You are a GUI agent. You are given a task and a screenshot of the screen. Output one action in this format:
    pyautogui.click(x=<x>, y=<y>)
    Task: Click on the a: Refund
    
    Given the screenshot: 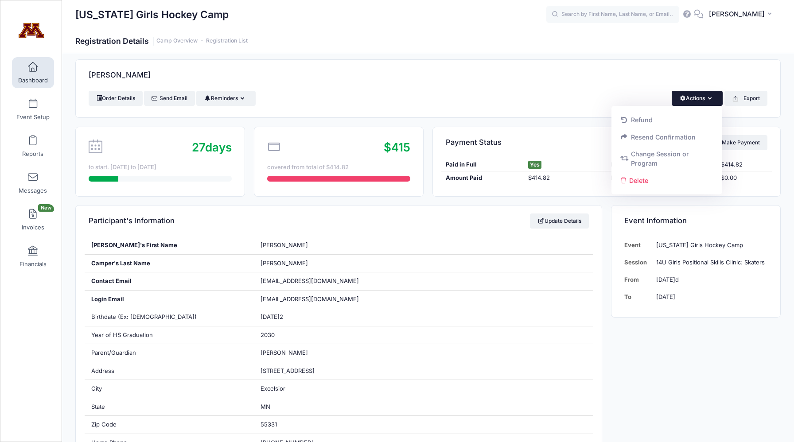 What is the action you would take?
    pyautogui.click(x=667, y=120)
    